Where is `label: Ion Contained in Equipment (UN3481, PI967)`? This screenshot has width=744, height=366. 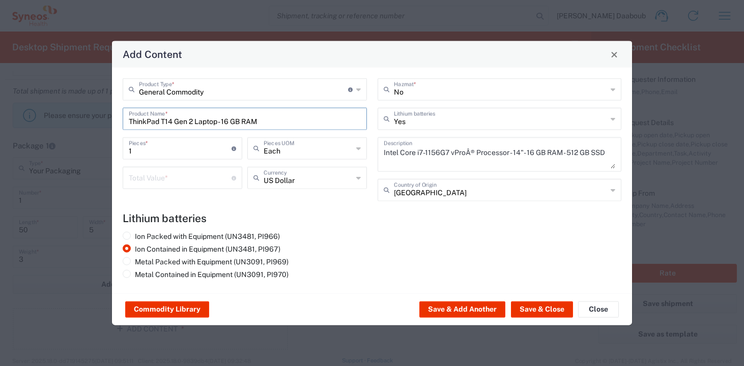 label: Ion Contained in Equipment (UN3481, PI967) is located at coordinates (201, 249).